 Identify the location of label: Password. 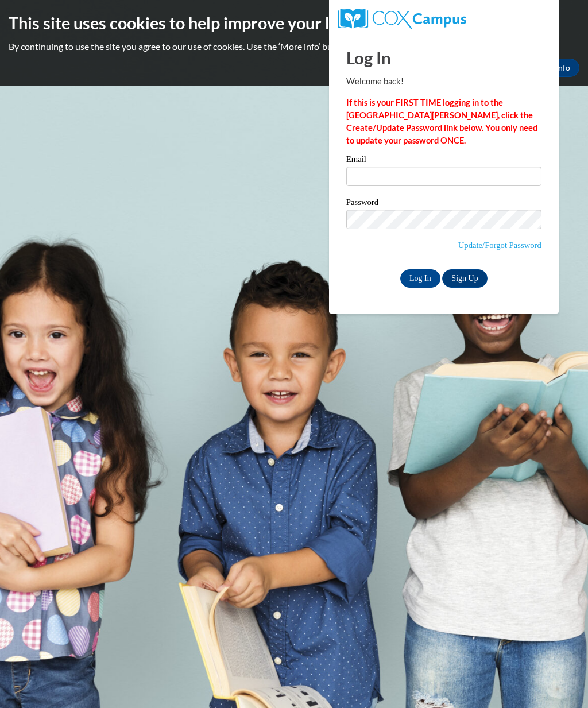
(444, 204).